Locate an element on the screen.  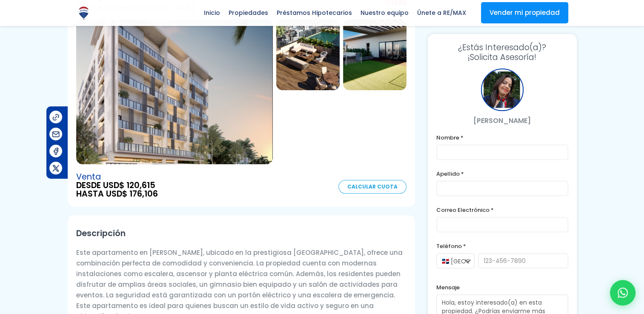
label: Mensaje is located at coordinates (502, 287).